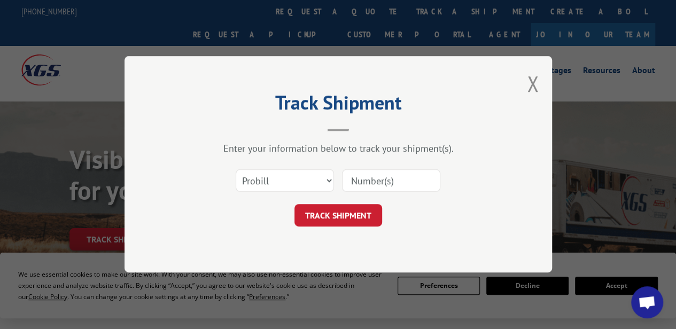 The height and width of the screenshot is (329, 676). Describe the element at coordinates (339, 105) in the screenshot. I see `h2: Track Shipment` at that location.